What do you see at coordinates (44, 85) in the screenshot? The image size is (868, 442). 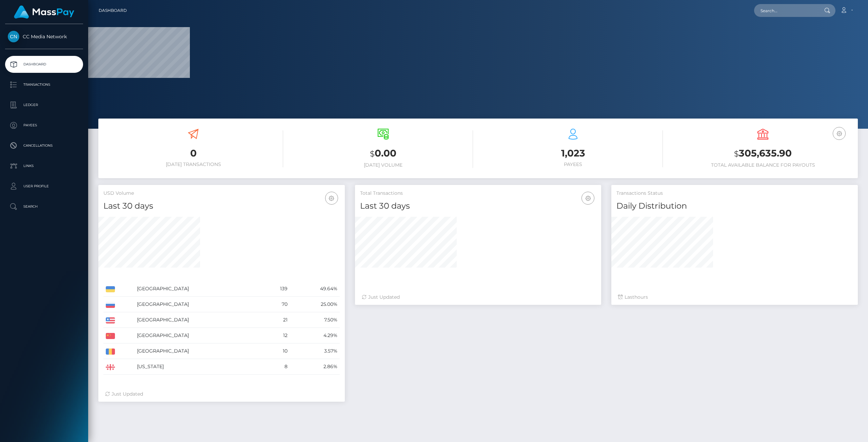 I see `a: Transactions` at bounding box center [44, 85].